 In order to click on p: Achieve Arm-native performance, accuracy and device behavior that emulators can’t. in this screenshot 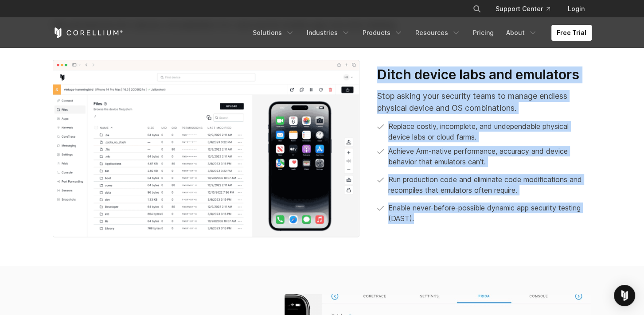, I will do `click(490, 156)`.